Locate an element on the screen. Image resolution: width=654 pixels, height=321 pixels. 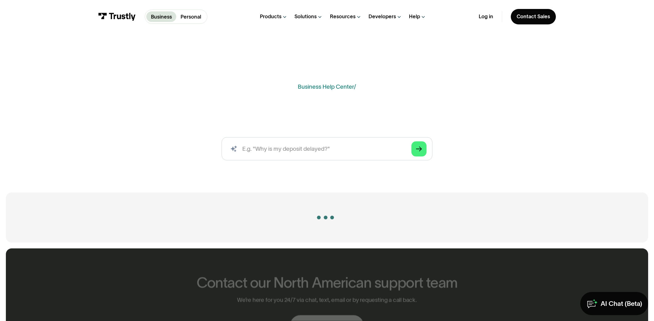
p: Personal is located at coordinates (191, 17).